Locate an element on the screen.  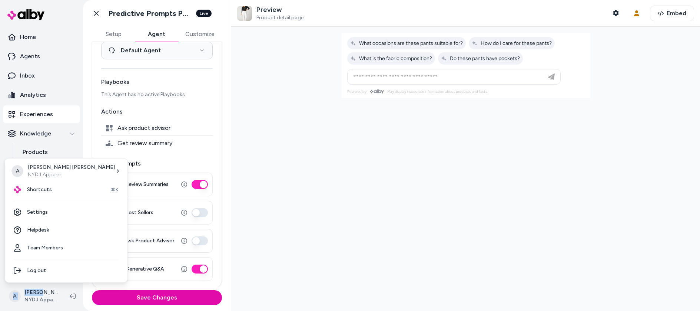
span: Helpdesk is located at coordinates (38, 230).